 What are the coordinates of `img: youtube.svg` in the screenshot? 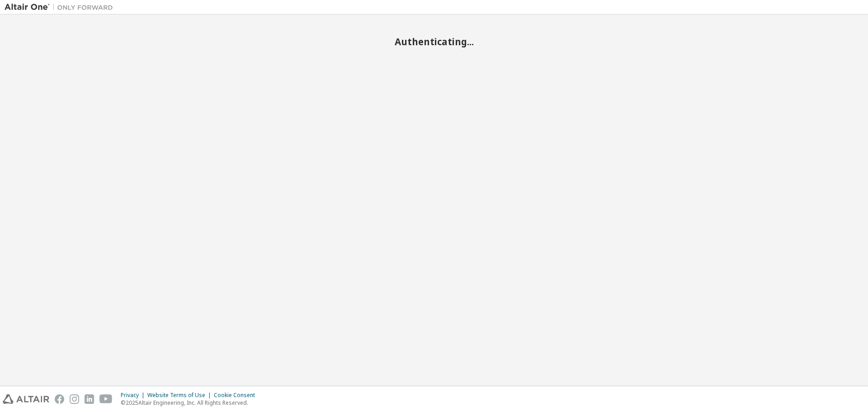 It's located at (106, 398).